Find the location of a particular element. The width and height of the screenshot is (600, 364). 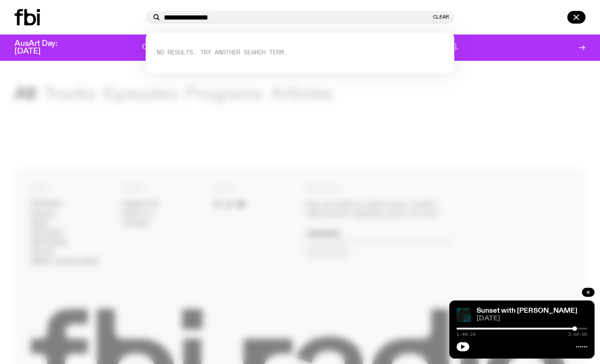

span: 1:48:24 is located at coordinates (466, 334).